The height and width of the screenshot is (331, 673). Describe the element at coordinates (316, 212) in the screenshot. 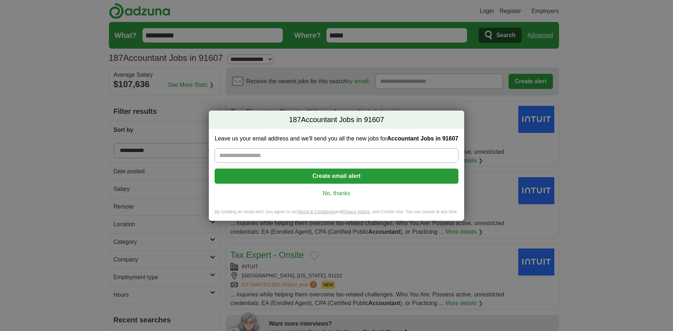

I see `a: Terms & Conditions` at that location.